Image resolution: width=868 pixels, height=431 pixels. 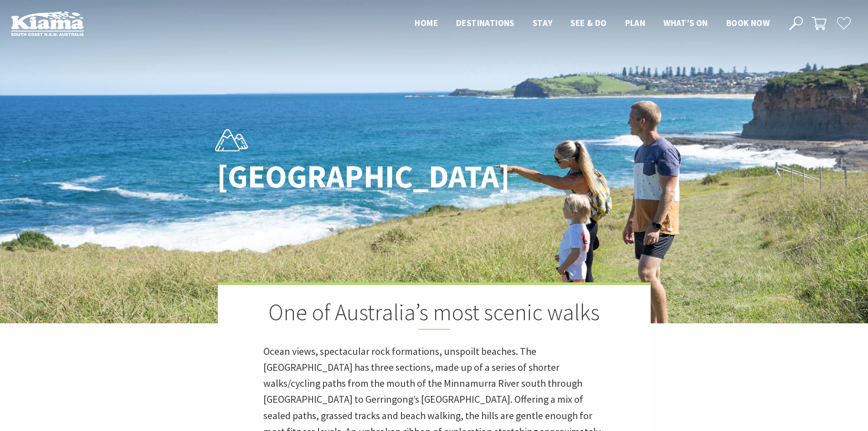 What do you see at coordinates (592, 23) in the screenshot?
I see `nav: Main Menu` at bounding box center [592, 23].